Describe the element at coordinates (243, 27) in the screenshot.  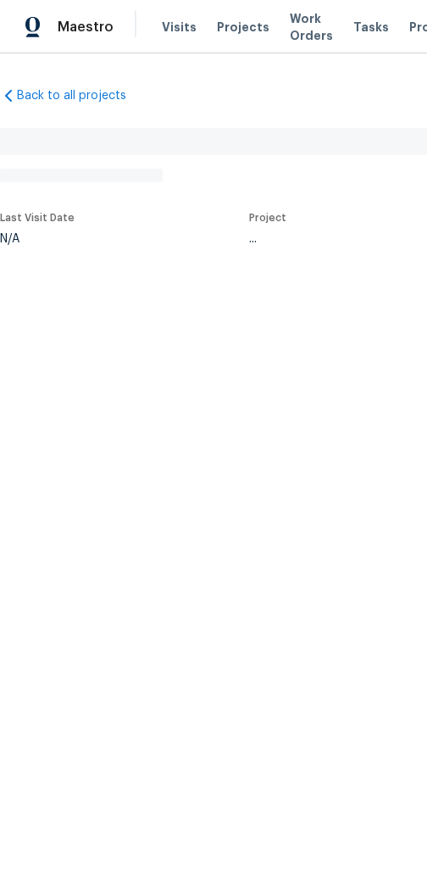
I see `span: Projects` at that location.